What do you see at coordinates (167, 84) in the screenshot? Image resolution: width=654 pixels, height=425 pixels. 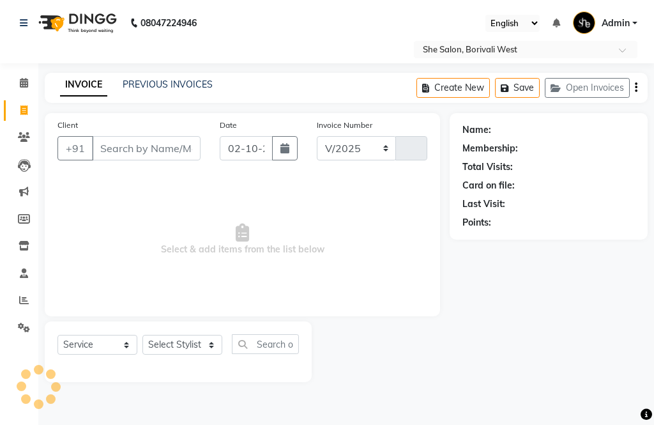 I see `a: PREVIOUS INVOICES` at bounding box center [167, 84].